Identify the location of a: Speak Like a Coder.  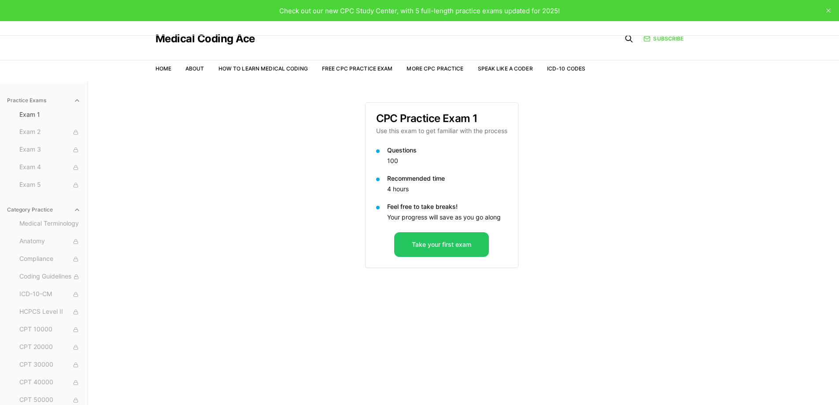
(505, 68).